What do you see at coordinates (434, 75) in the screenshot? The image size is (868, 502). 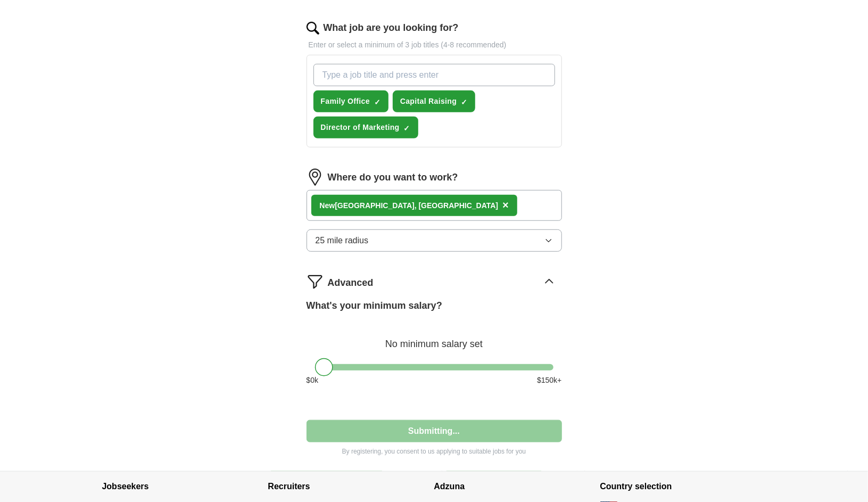 I see `input: Type a job title and press enter` at bounding box center [434, 75].